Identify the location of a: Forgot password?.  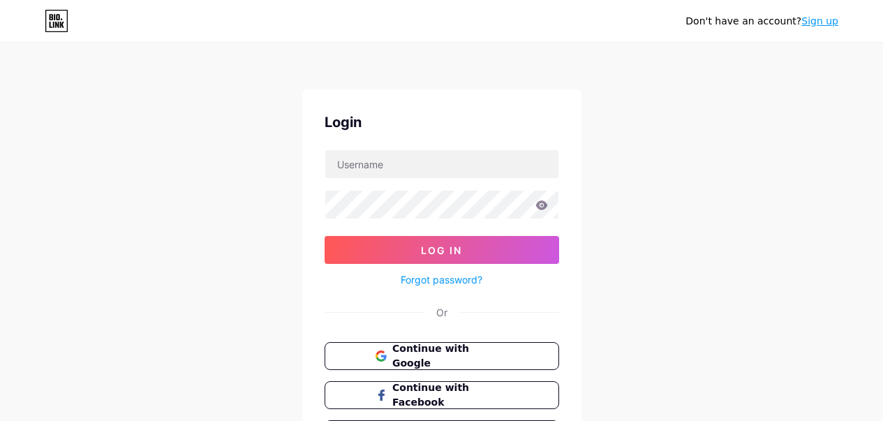
(441, 279).